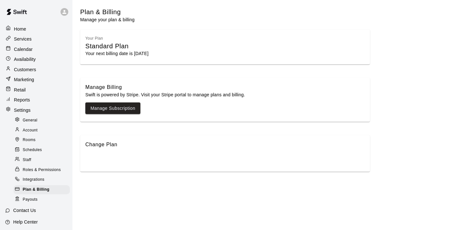  What do you see at coordinates (43, 190) in the screenshot?
I see `a: Plan & Billing` at bounding box center [43, 190].